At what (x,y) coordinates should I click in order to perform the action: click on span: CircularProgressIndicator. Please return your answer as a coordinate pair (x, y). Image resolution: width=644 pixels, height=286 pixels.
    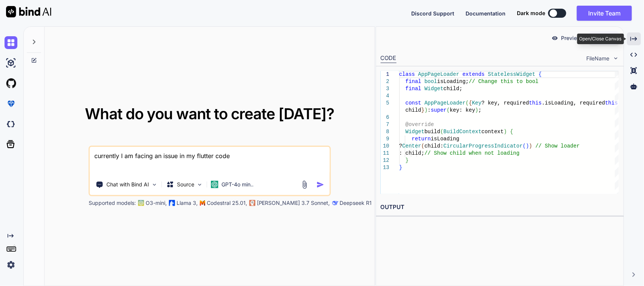
    Looking at the image, I should click on (483, 146).